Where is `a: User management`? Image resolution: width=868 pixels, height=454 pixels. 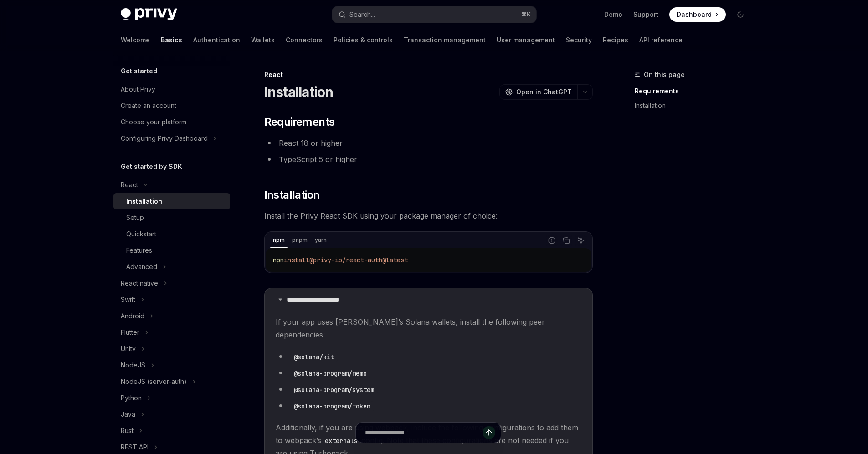 a: User management is located at coordinates (526, 40).